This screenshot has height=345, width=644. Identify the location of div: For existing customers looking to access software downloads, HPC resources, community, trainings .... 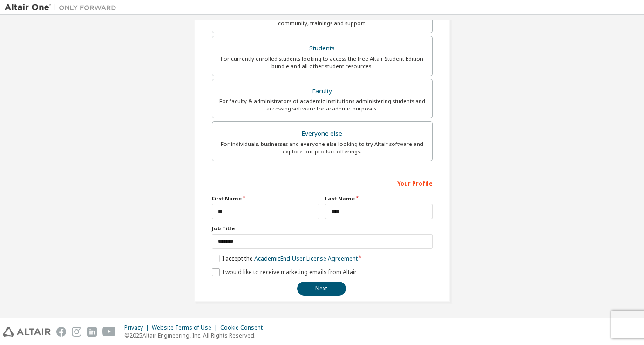
(322, 20).